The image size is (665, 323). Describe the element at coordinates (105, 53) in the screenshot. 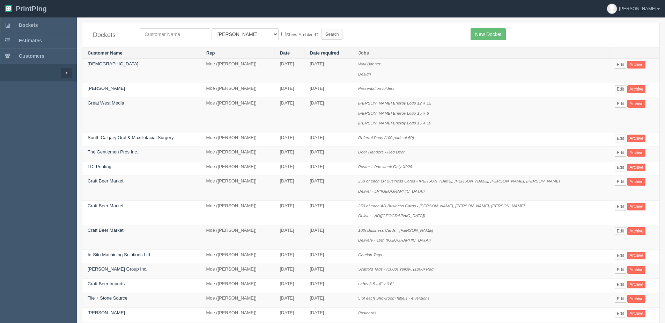

I see `a: Customer Name` at that location.